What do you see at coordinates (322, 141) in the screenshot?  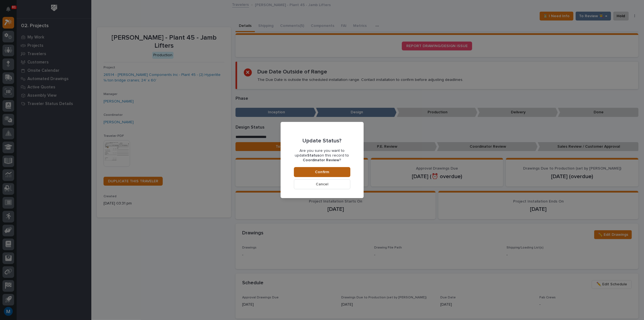 I see `p: Update Status?` at bounding box center [322, 141].